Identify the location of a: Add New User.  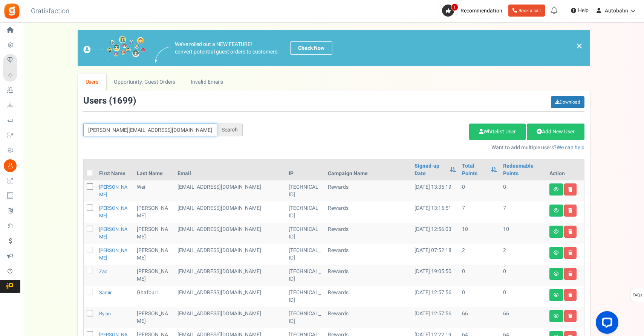
(556, 132).